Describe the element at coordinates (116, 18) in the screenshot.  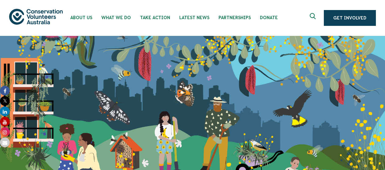
I see `span: What We Do` at that location.